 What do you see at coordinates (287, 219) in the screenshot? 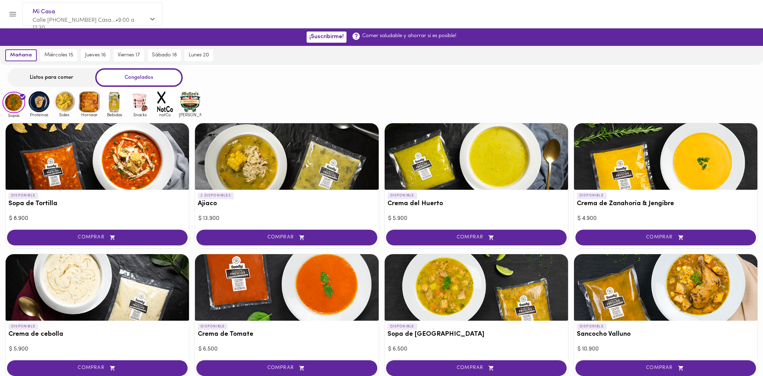
I see `div: $ 13.900` at bounding box center [287, 219].